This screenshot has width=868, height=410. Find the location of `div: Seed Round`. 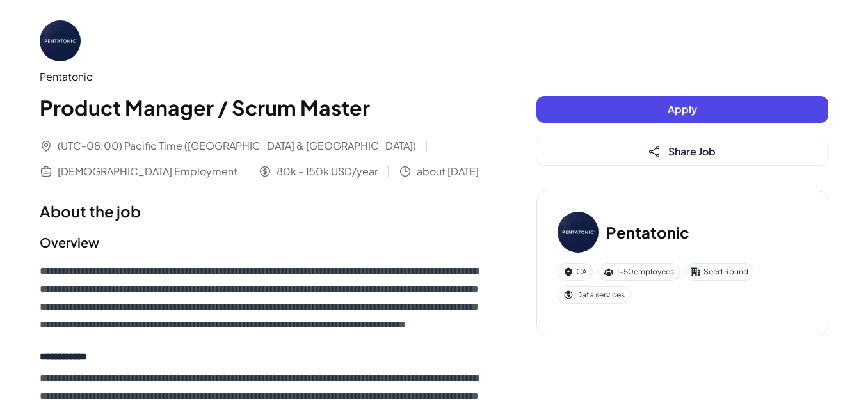

div: Seed Round is located at coordinates (719, 272).